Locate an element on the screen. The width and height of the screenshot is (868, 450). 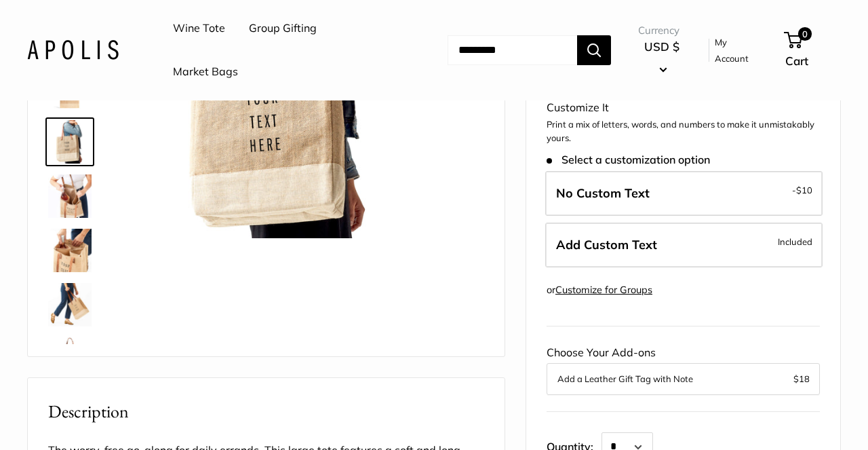
label: Add Custom Text is located at coordinates (684, 245).